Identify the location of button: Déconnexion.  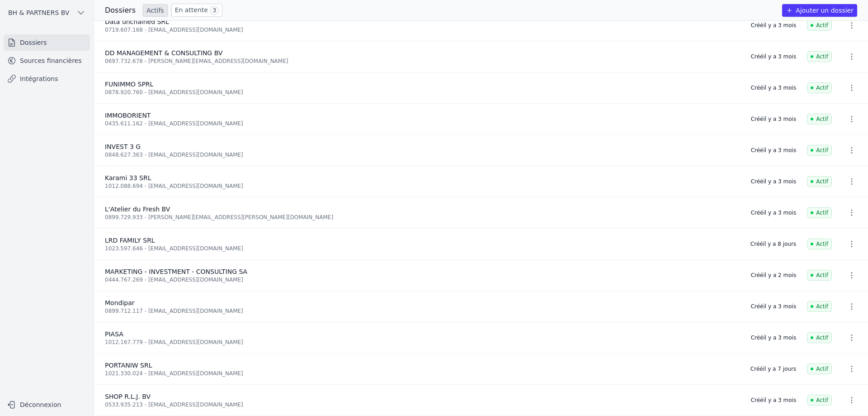
(46, 404).